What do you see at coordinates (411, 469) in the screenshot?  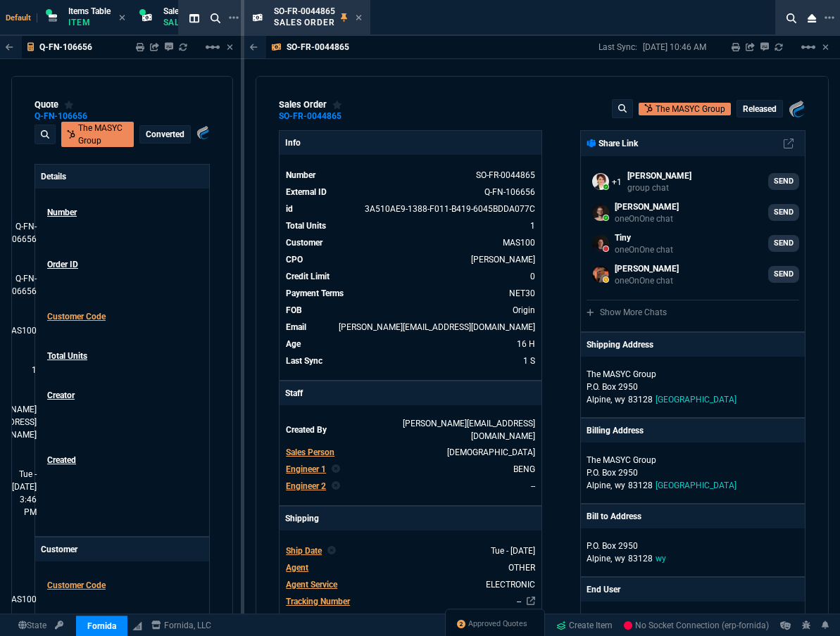 I see `tr: BENG` at bounding box center [411, 469].